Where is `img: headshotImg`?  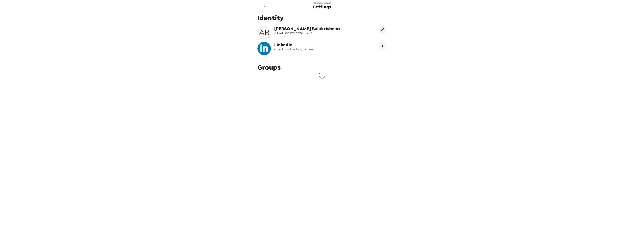
img: headshotImg is located at coordinates (264, 48).